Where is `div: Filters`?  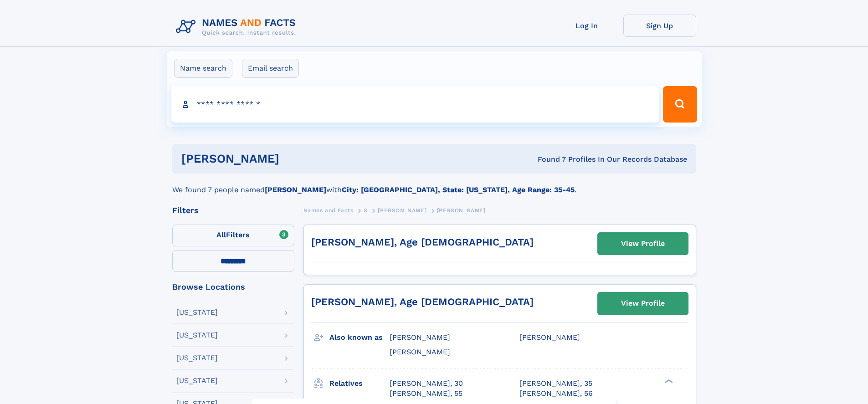 div: Filters is located at coordinates (233, 211).